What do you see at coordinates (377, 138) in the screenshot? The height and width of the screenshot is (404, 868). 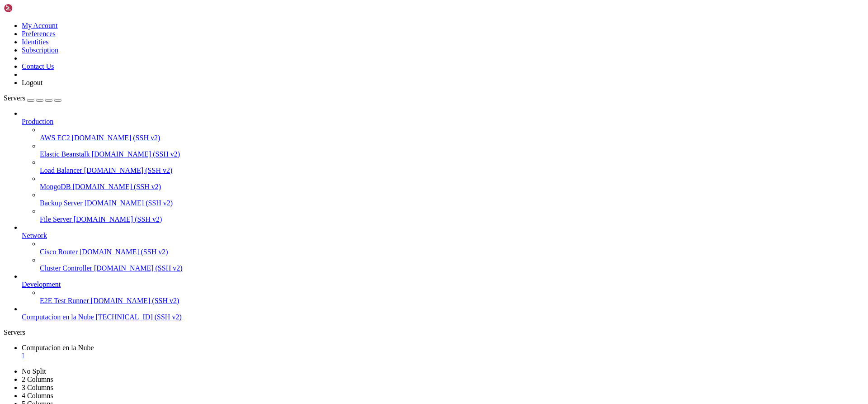 I see `x-row: Enable ESM Apps to receive additional future security updates.` at bounding box center [377, 138].